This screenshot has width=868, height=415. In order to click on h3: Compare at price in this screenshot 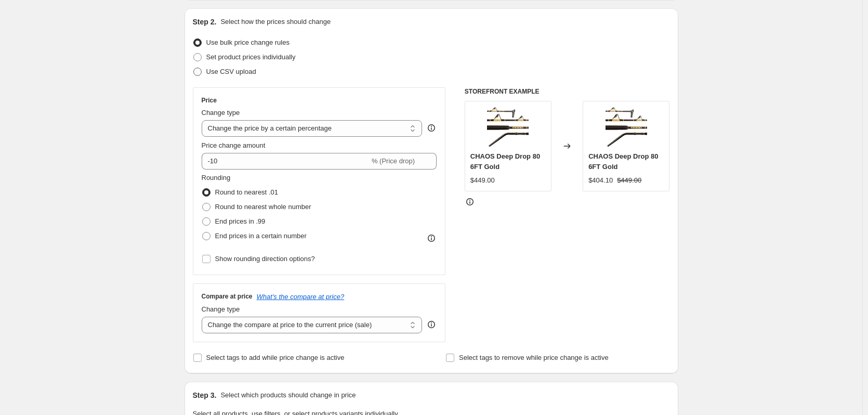, I will do `click(227, 296)`.